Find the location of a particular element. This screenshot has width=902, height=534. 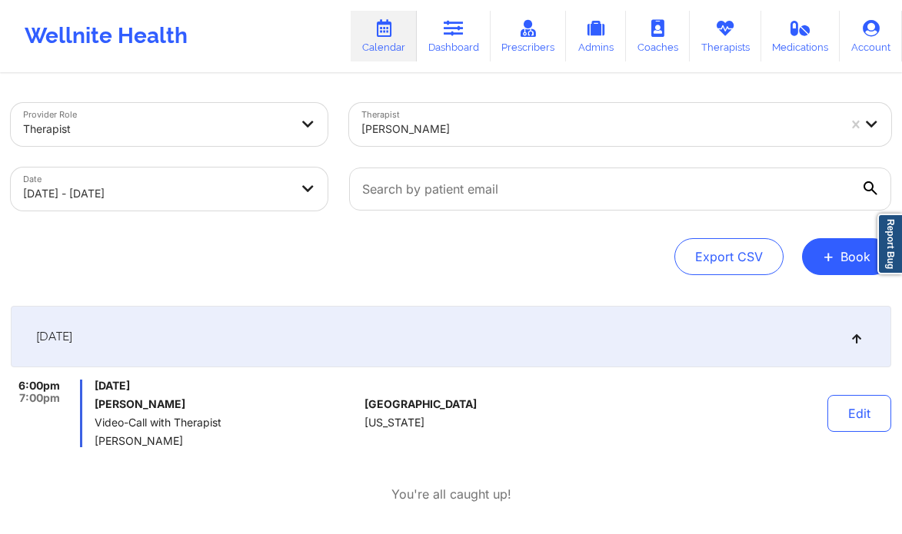

a: Admins is located at coordinates (596, 36).